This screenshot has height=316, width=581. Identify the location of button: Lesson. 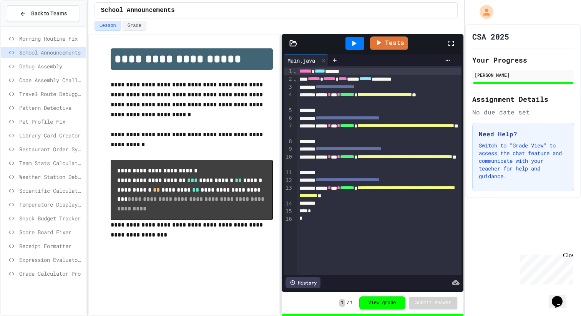
(108, 26).